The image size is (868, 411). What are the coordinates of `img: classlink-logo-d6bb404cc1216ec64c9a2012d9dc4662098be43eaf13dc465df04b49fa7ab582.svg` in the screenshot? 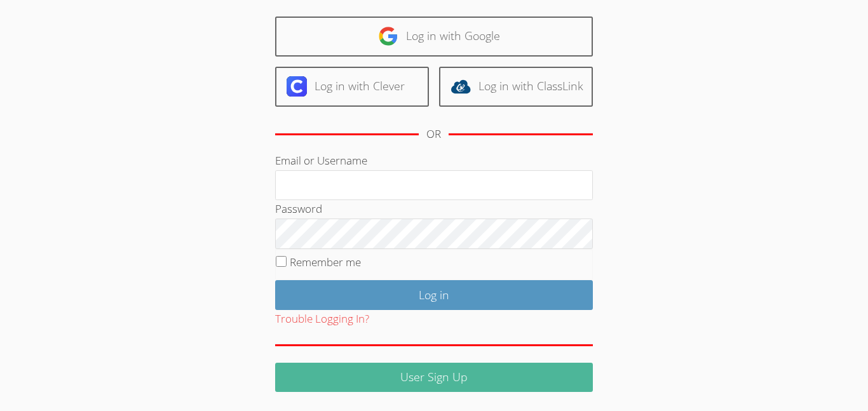 It's located at (461, 86).